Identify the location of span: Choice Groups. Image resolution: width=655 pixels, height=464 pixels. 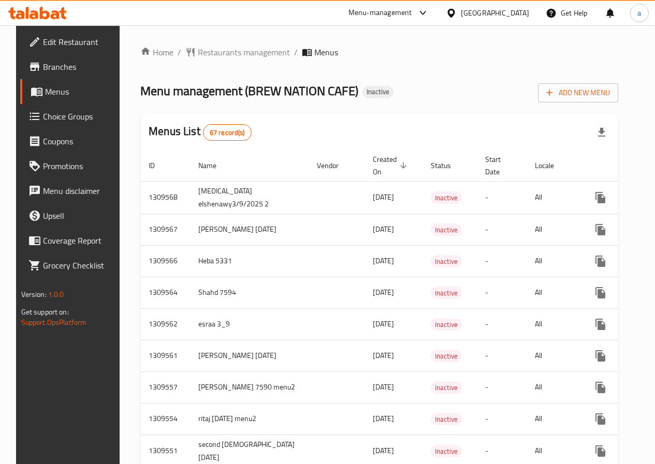
(80, 116).